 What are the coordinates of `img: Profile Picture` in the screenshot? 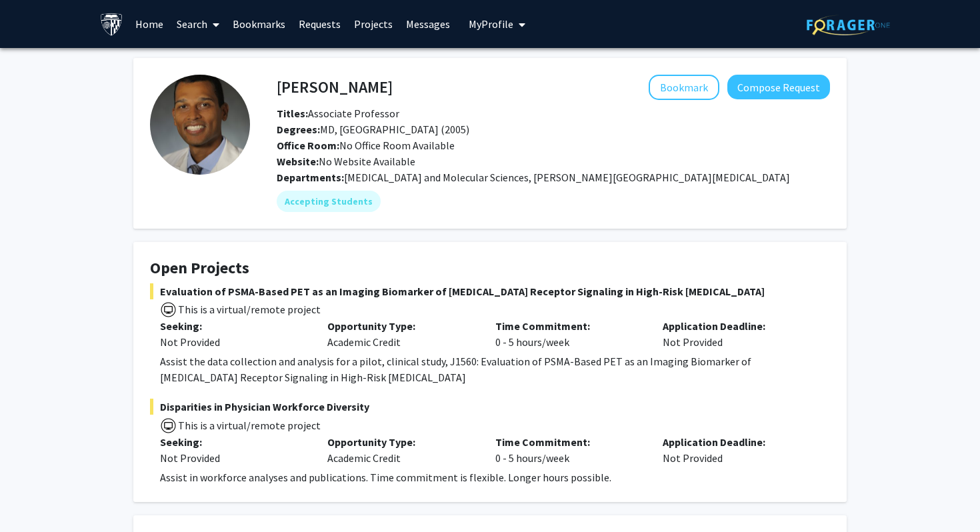 It's located at (200, 125).